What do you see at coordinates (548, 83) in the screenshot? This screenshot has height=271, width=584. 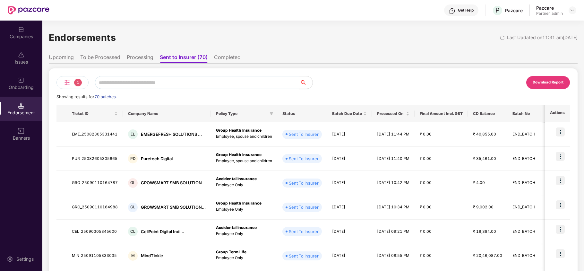 I see `div: Download Report` at bounding box center [548, 83].